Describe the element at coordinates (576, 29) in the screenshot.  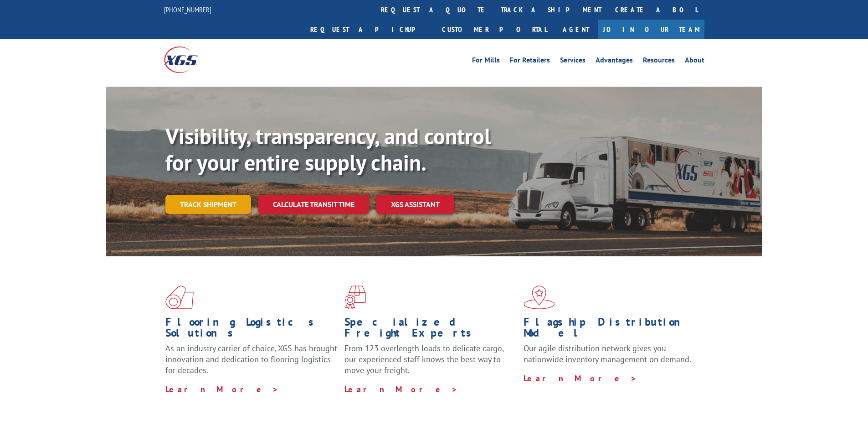
I see `a: Agent` at that location.